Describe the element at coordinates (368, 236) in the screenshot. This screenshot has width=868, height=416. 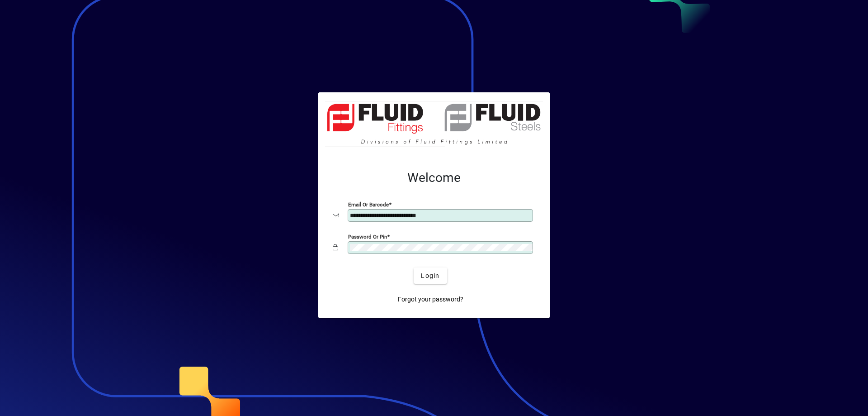
I see `mat-label: Password or Pin` at that location.